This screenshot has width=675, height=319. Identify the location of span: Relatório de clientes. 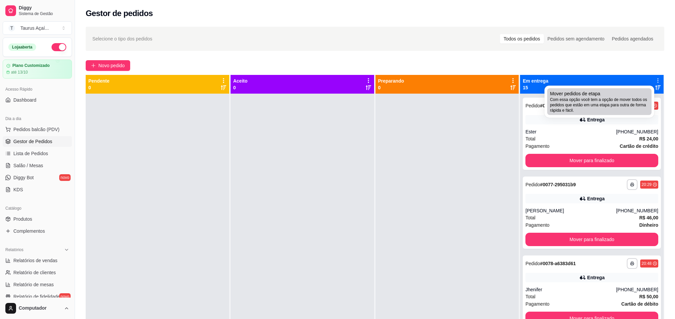
(34, 273).